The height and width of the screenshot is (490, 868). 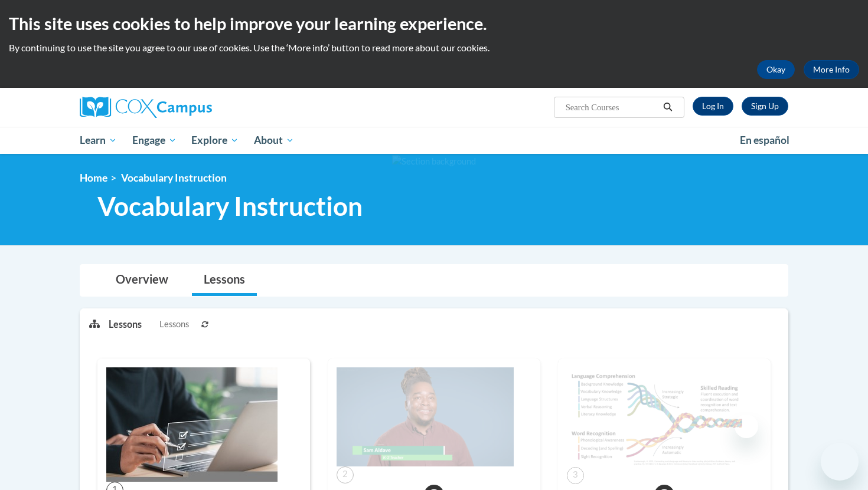 I want to click on a: Engage, so click(x=154, y=140).